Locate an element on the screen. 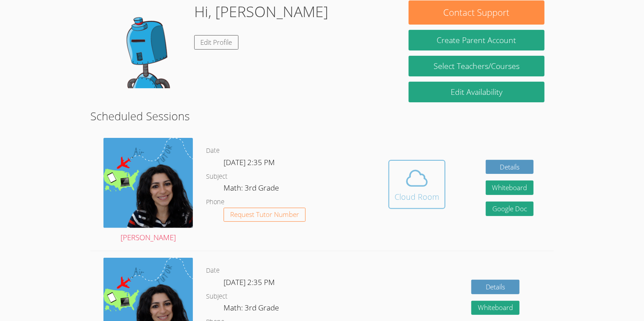 The image size is (644, 321). button: Create Parent Account is located at coordinates (477, 40).